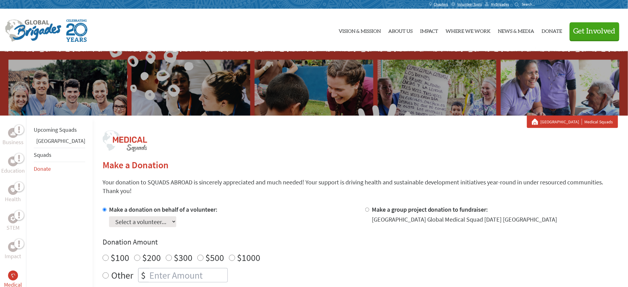 The image size is (628, 287). Describe the element at coordinates (531, 4) in the screenshot. I see `input: Search...` at that location.